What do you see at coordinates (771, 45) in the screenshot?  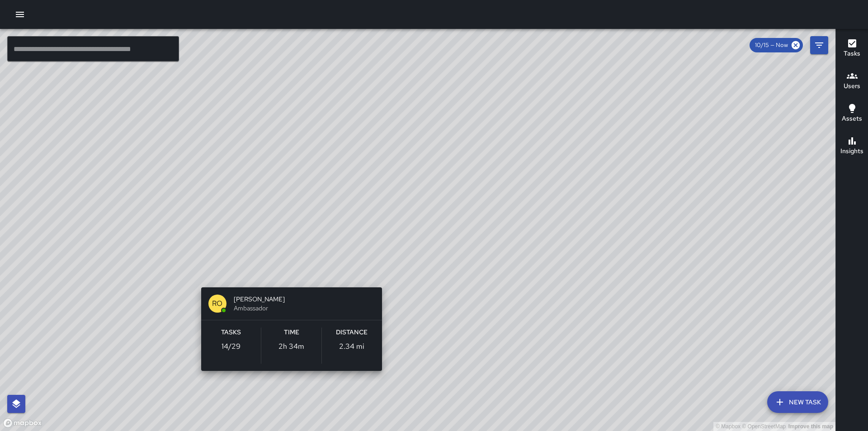 I see `span: 10/15 — Now` at bounding box center [771, 45].